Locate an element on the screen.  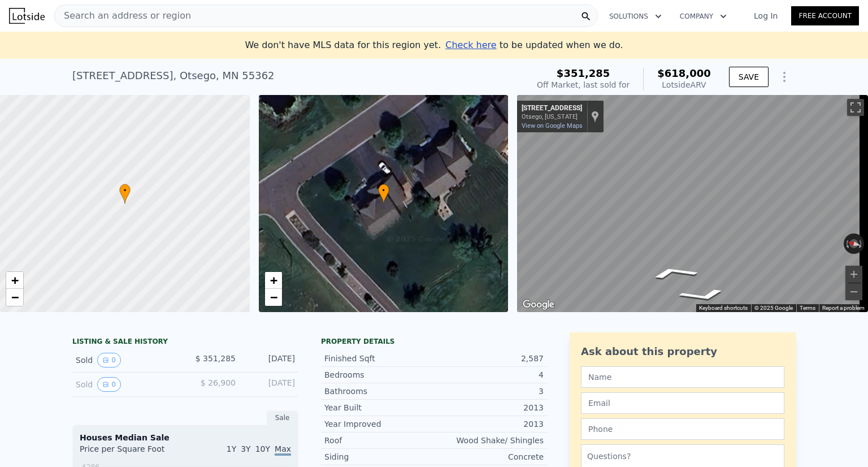
input: Phone is located at coordinates (682, 429).